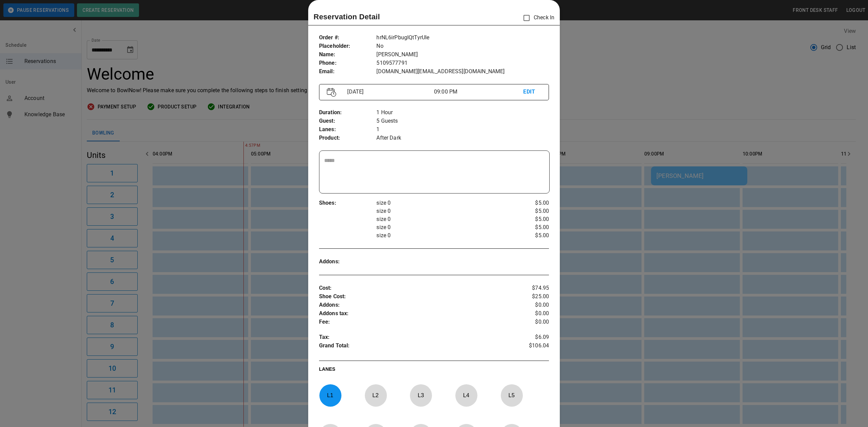 This screenshot has height=427, width=868. Describe the element at coordinates (512, 395) in the screenshot. I see `p: L 5` at that location.